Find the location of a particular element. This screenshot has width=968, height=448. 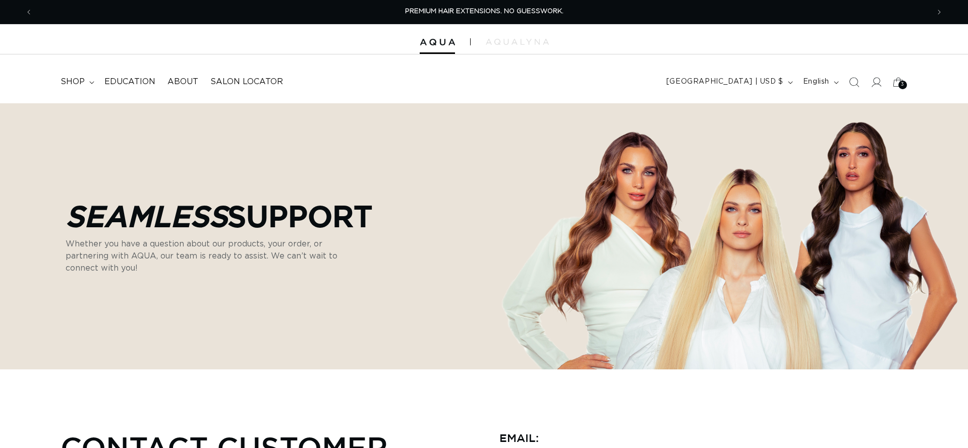

a: About is located at coordinates (183, 82).